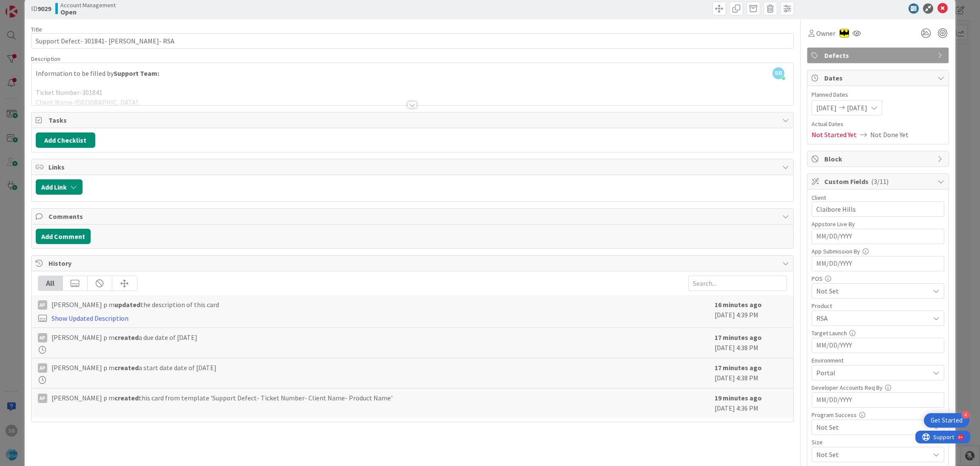  What do you see at coordinates (834, 135) in the screenshot?
I see `span: Not Started Yet` at bounding box center [834, 135].